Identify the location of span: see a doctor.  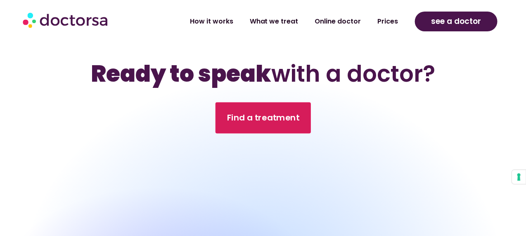
(456, 21).